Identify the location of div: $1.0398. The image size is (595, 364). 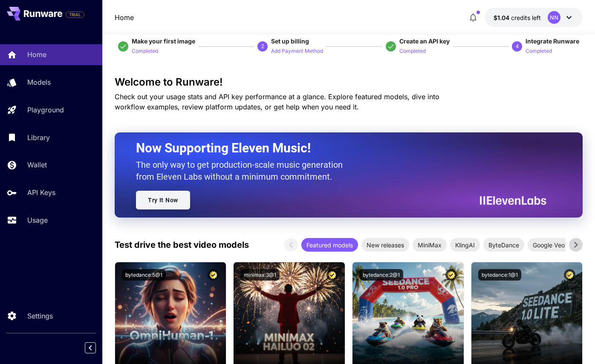
(517, 18).